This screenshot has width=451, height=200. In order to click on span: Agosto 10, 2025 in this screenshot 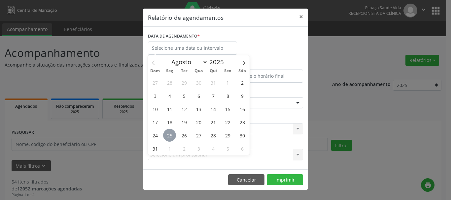, I will do `click(155, 109)`.